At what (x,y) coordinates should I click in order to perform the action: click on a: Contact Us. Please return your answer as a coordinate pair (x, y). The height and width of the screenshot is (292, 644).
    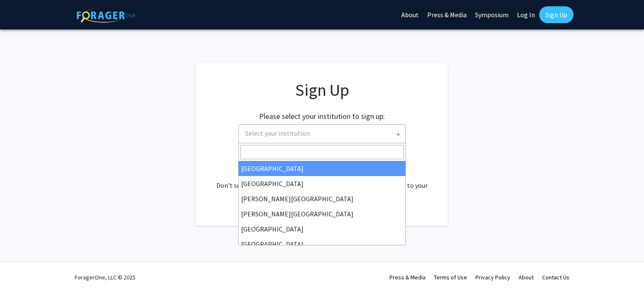
    Looking at the image, I should click on (555, 277).